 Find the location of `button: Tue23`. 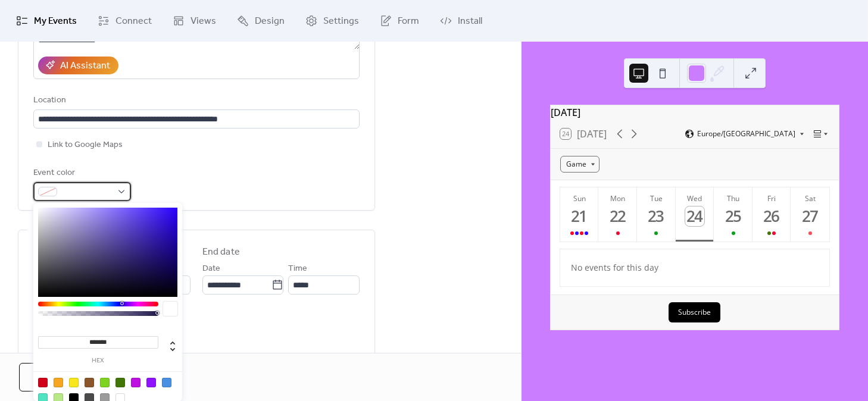

button: Tue23 is located at coordinates (656, 214).